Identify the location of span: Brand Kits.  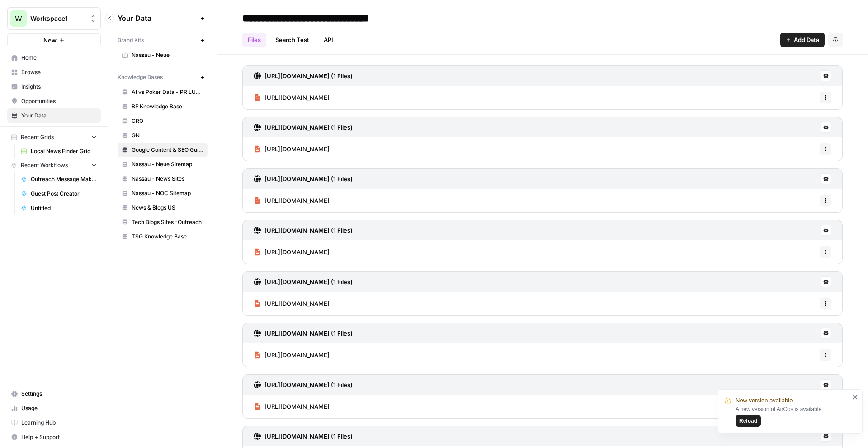
(131, 40).